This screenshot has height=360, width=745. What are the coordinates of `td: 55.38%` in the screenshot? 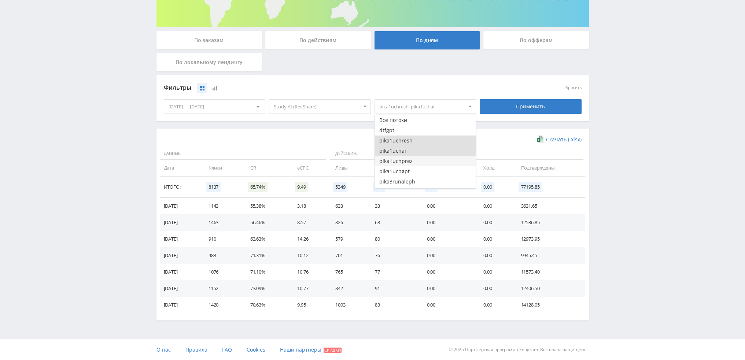 It's located at (266, 206).